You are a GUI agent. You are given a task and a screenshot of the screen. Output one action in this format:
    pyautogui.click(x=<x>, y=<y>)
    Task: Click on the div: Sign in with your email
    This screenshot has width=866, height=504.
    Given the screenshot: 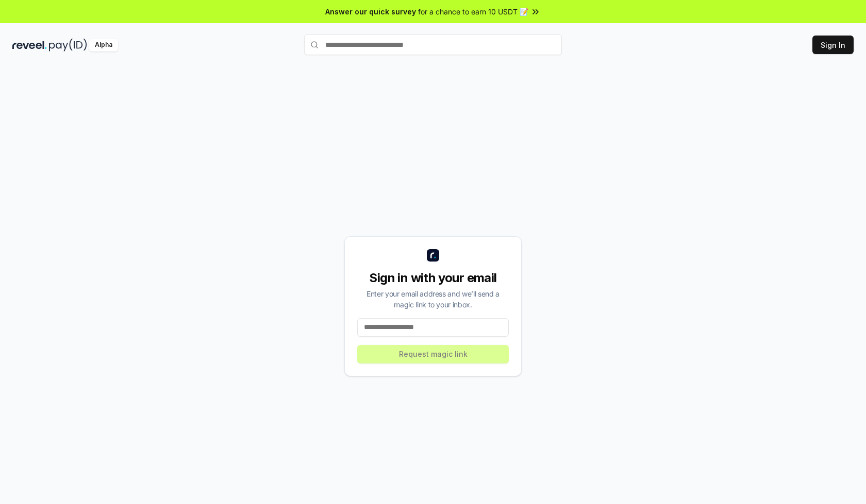 What is the action you would take?
    pyautogui.click(x=433, y=278)
    